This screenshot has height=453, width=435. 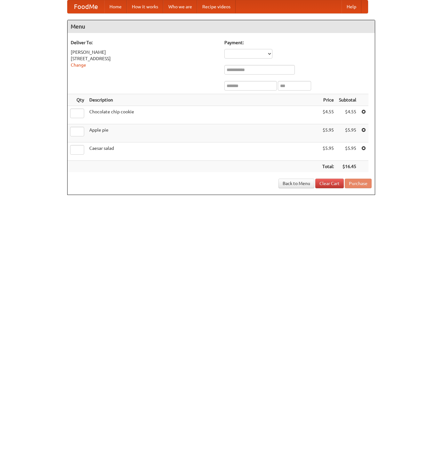 I want to click on td: Chocolate chip cookie, so click(x=203, y=115).